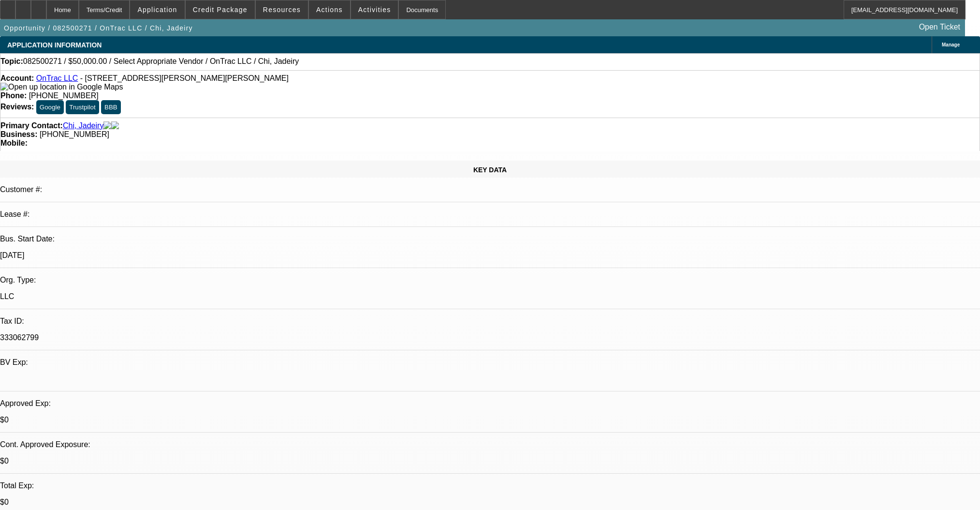 This screenshot has height=510, width=980. What do you see at coordinates (115, 126) in the screenshot?
I see `img: linkedin-icon.png` at bounding box center [115, 126].